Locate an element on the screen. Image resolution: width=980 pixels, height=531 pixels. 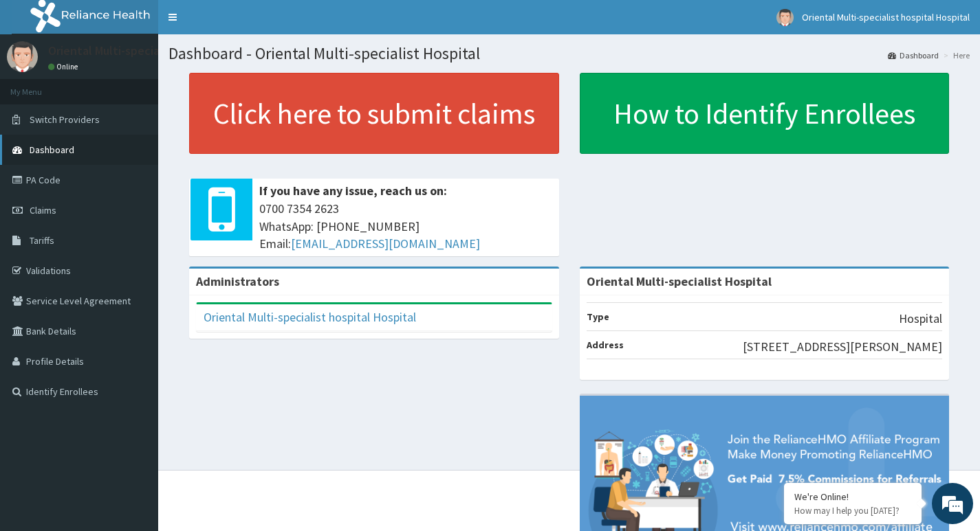
b: Type is located at coordinates (598, 317).